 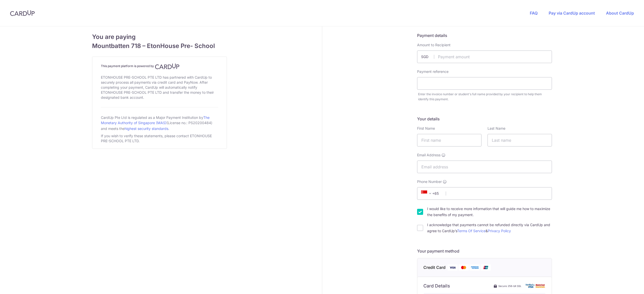 I want to click on span: Phone Number, so click(x=430, y=181).